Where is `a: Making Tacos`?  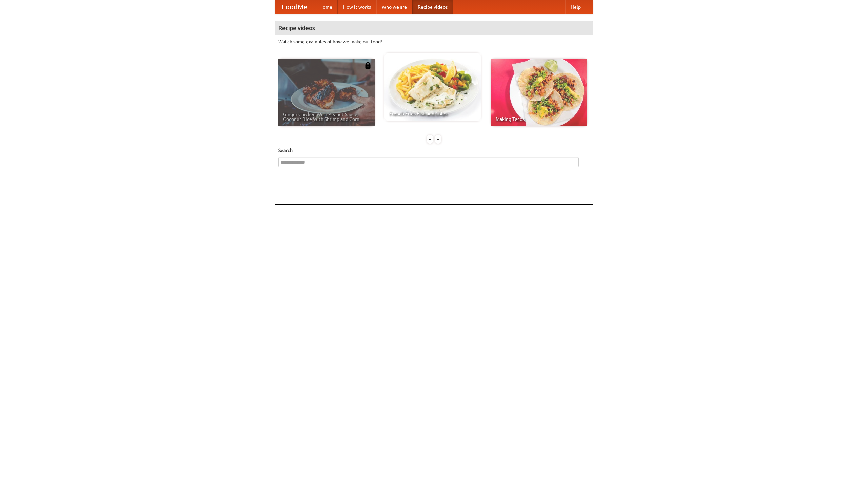
a: Making Tacos is located at coordinates (539, 92).